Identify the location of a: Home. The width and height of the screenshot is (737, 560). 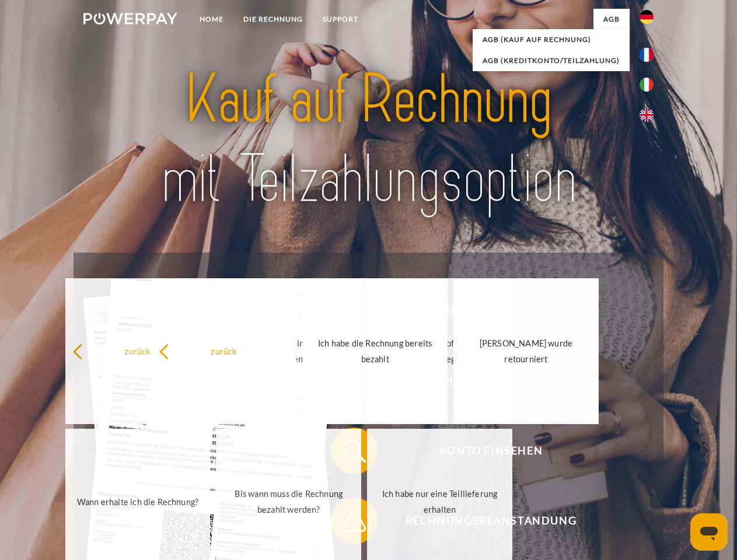
(211, 19).